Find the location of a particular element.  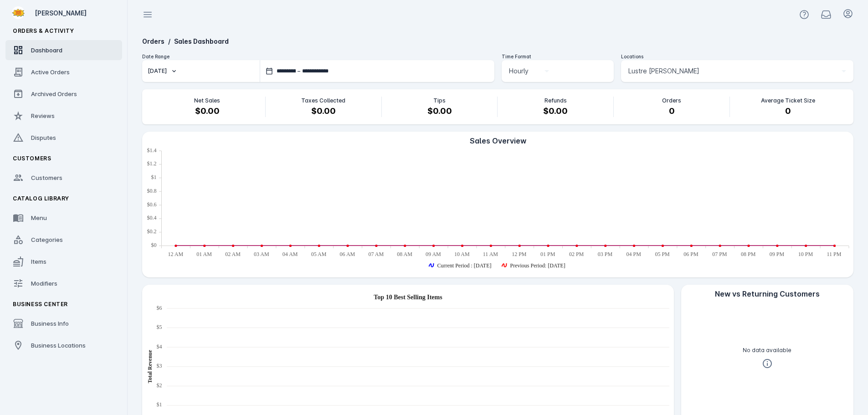

a: Active Orders is located at coordinates (64, 72).